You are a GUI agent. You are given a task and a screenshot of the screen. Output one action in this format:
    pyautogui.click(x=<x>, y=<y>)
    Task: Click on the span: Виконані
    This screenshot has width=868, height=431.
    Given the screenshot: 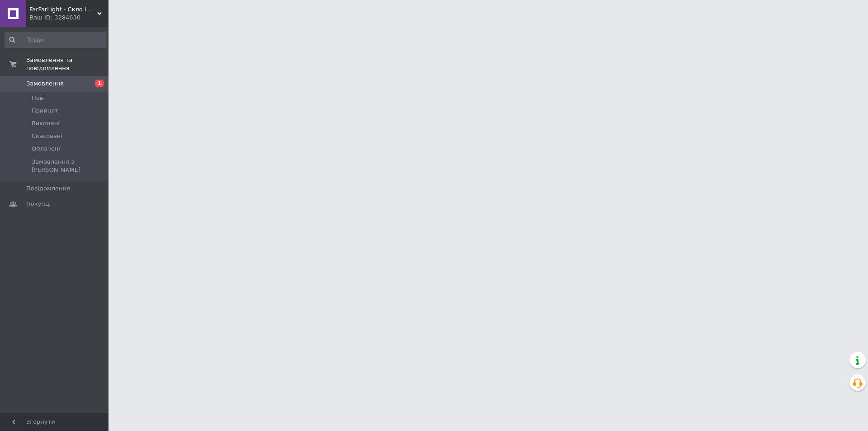 What is the action you would take?
    pyautogui.click(x=46, y=124)
    